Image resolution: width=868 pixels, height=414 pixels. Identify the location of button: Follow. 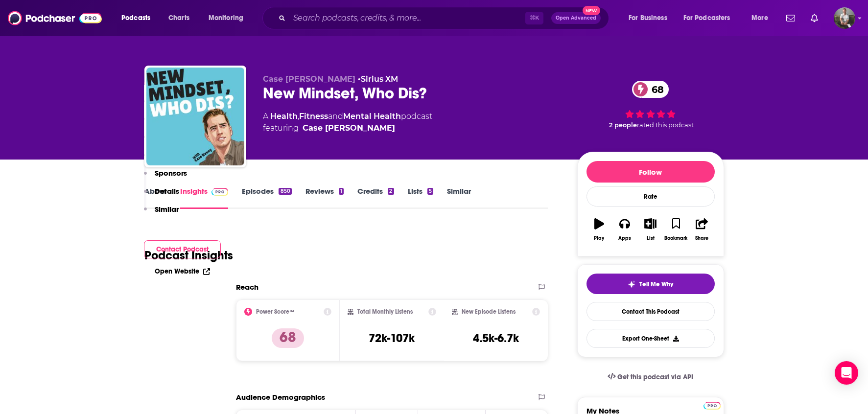
(651, 172).